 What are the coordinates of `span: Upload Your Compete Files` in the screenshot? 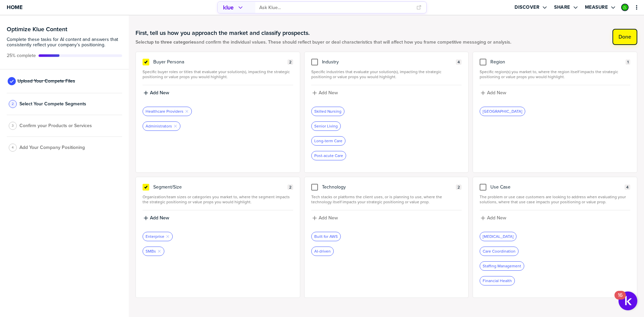 It's located at (47, 81).